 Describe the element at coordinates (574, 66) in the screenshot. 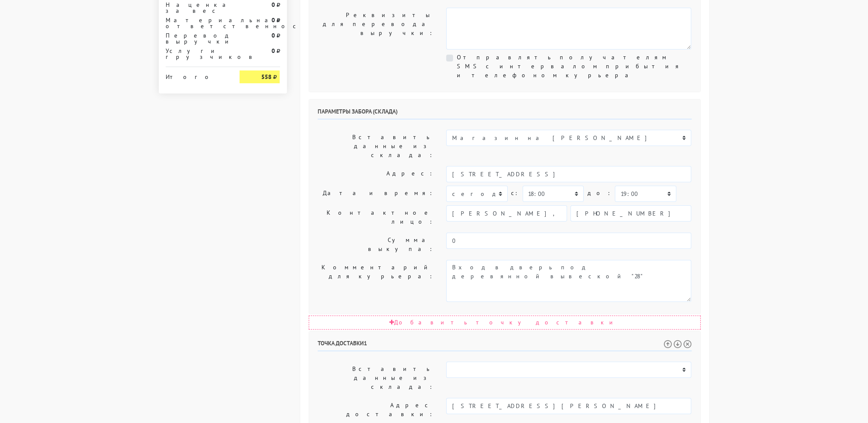

I see `label: Отправлять получателям SMS с интервалом прибытия и телефоном курьера` at that location.